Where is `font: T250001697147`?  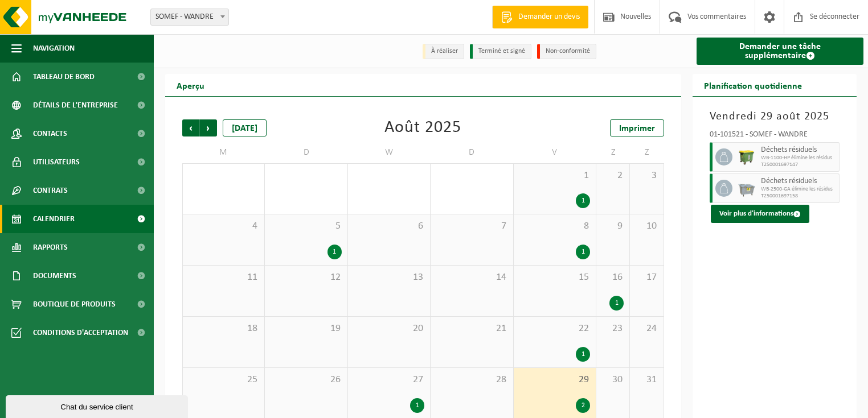
font: T250001697147 is located at coordinates (779, 164).